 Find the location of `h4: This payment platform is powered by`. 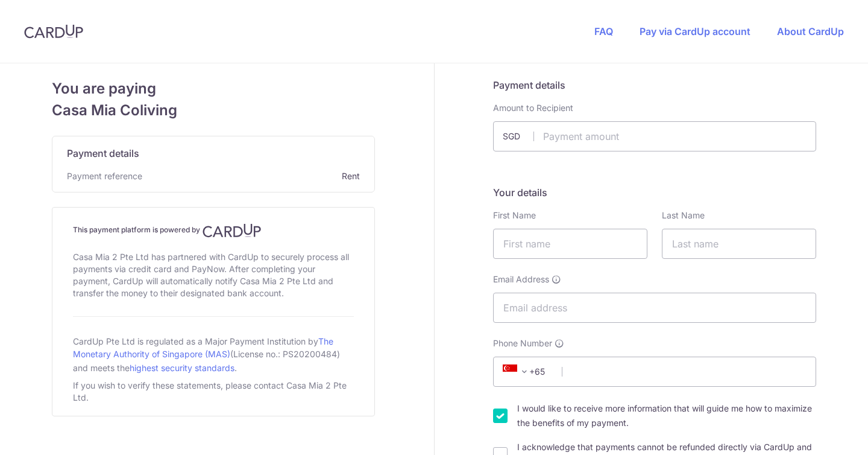

h4: This payment platform is powered by is located at coordinates (214, 231).